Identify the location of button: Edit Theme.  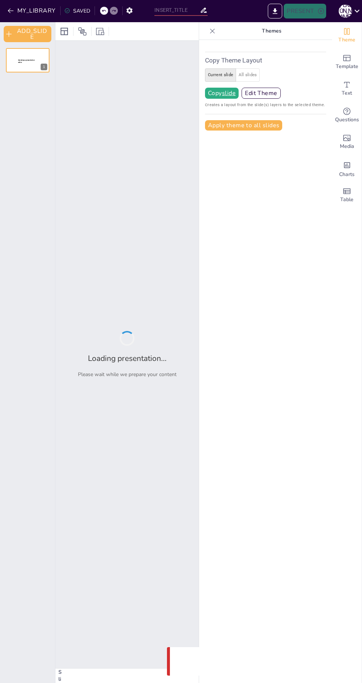
(262, 93).